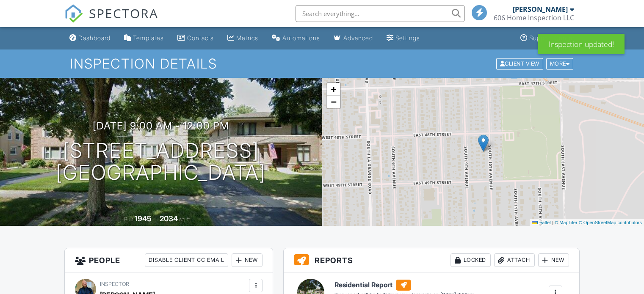 Image resolution: width=644 pixels, height=294 pixels. I want to click on div: Client View, so click(520, 63).